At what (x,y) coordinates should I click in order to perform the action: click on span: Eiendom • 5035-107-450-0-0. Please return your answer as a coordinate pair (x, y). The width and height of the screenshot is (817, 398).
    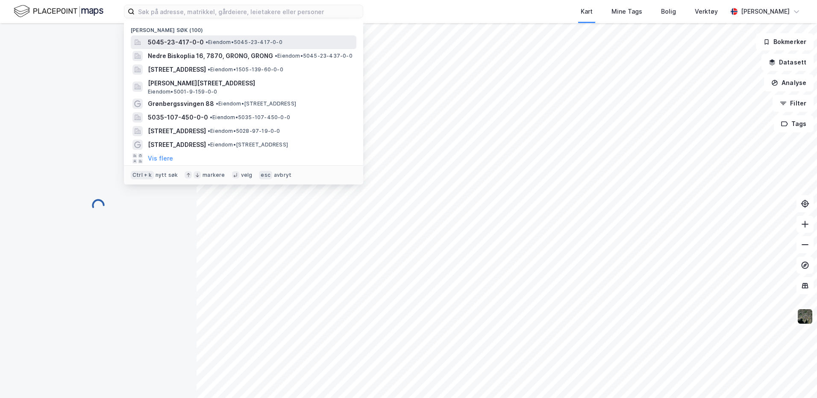
    Looking at the image, I should click on (250, 117).